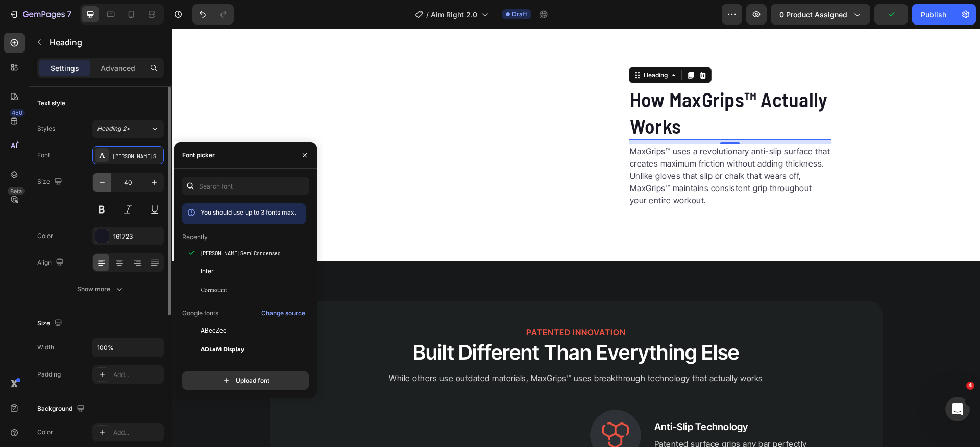  What do you see at coordinates (405, 323) in the screenshot?
I see `h2: Built Different Than Everything Else` at bounding box center [405, 323].